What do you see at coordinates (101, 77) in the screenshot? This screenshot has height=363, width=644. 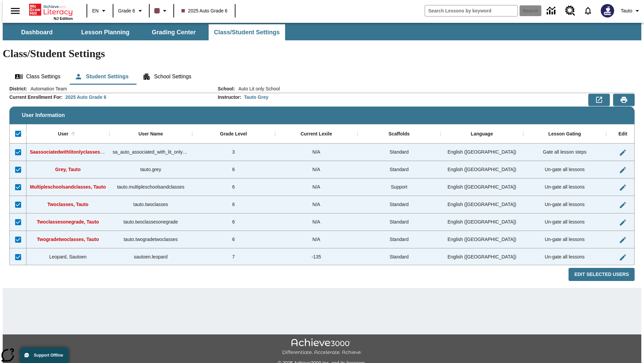 I see `button: Student Settings` at bounding box center [101, 77].